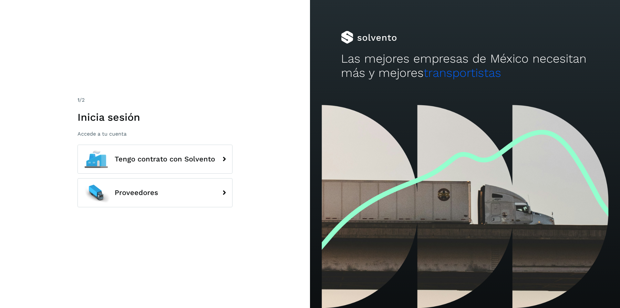  Describe the element at coordinates (155, 193) in the screenshot. I see `button: Proveedores` at that location.